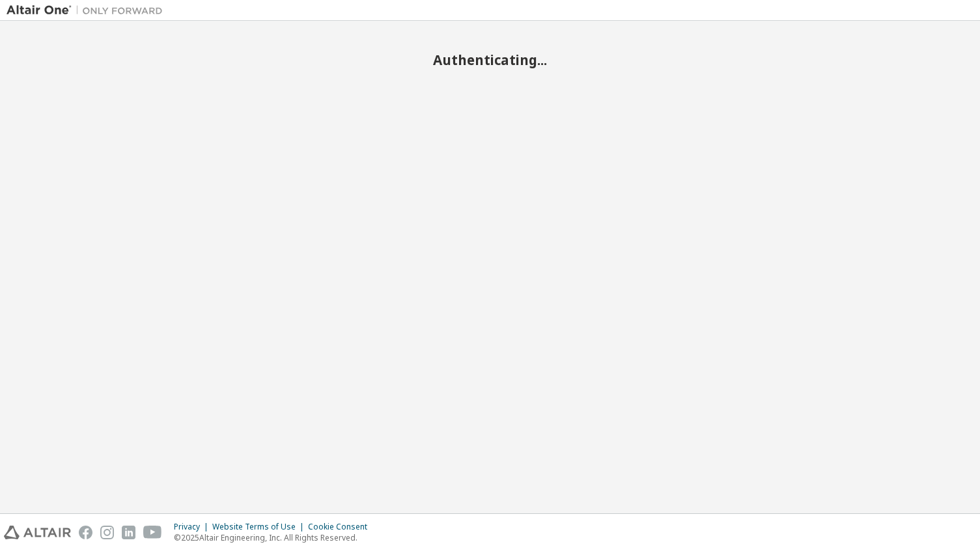 This screenshot has height=551, width=980. What do you see at coordinates (85, 532) in the screenshot?
I see `img: facebook.svg` at bounding box center [85, 532].